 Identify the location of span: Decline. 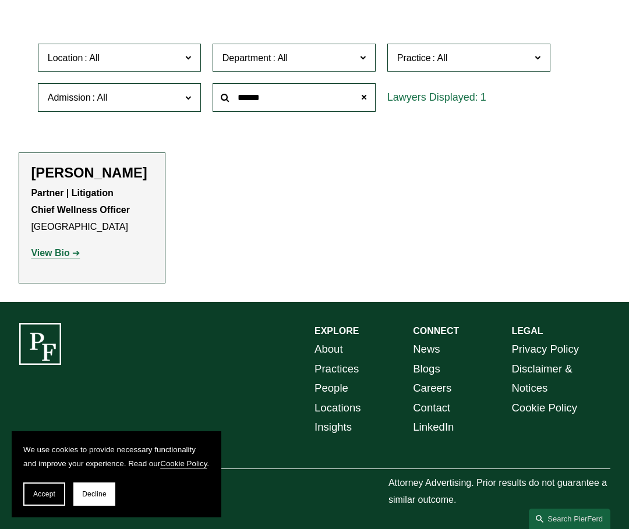
(94, 495).